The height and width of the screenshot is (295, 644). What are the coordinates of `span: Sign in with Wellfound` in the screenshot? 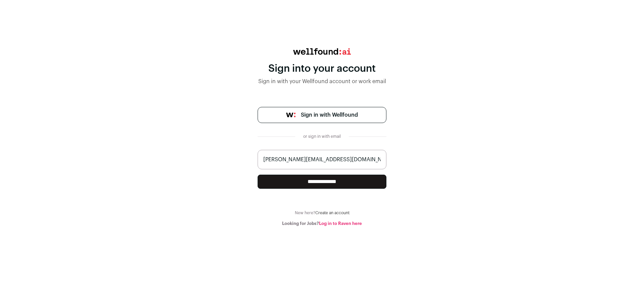 It's located at (329, 115).